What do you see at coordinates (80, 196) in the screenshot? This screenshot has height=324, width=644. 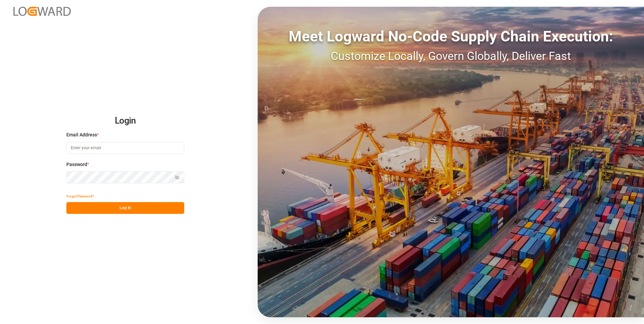 I see `button: Forgot Password?` at bounding box center [80, 196].